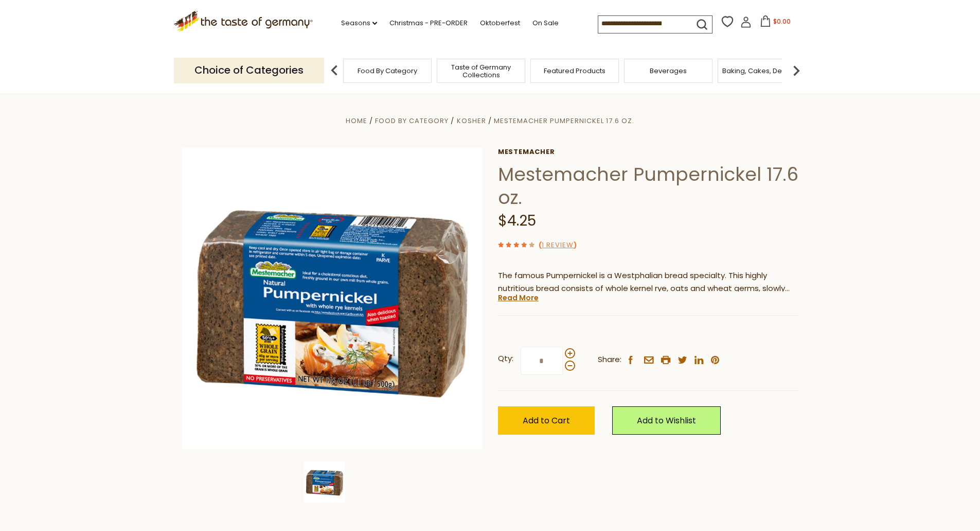 This screenshot has height=531, width=980. Describe the element at coordinates (471, 121) in the screenshot. I see `a: Kosher` at that location.